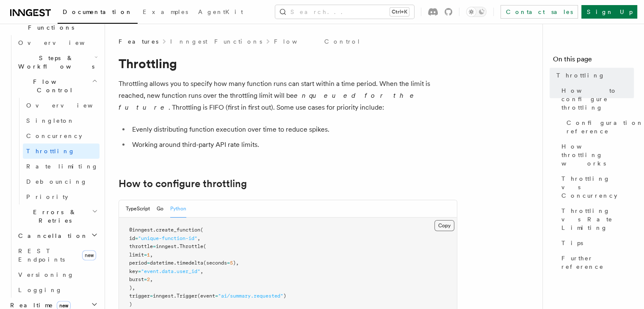  Describe the element at coordinates (596, 187) in the screenshot. I see `a: Throttling vs Concurrency` at that location.